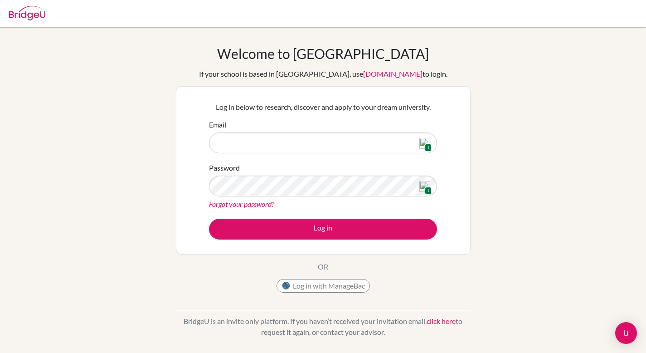 This screenshot has width=646, height=353. I want to click on label: Password, so click(224, 168).